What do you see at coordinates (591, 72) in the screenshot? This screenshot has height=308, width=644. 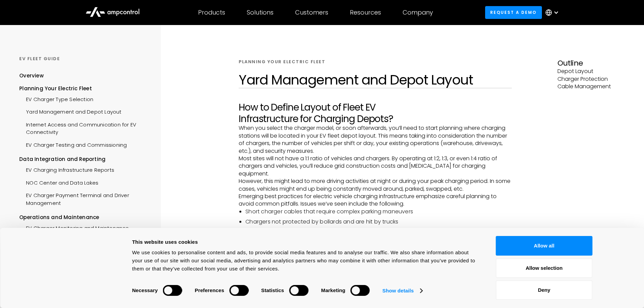 I see `p: Depot Layout` at bounding box center [591, 72].